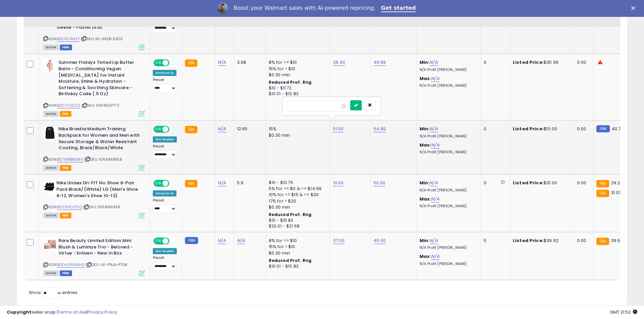  Describe the element at coordinates (53, 292) in the screenshot. I see `span: Show: entries` at that location.